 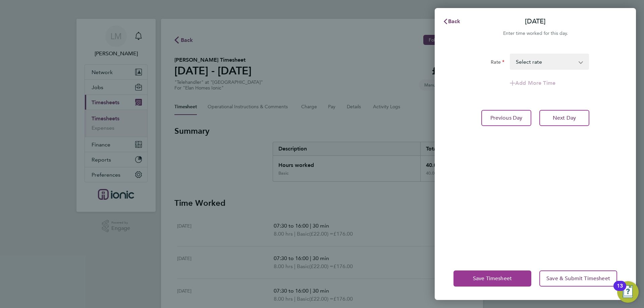 I want to click on button: Save & Submit Timesheet, so click(x=578, y=279).